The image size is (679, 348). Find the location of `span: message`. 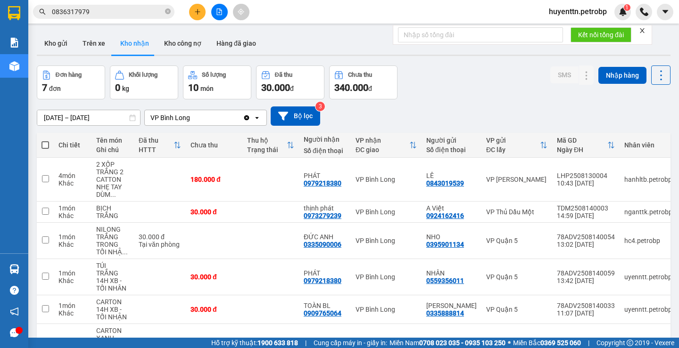

span: message is located at coordinates (14, 333).